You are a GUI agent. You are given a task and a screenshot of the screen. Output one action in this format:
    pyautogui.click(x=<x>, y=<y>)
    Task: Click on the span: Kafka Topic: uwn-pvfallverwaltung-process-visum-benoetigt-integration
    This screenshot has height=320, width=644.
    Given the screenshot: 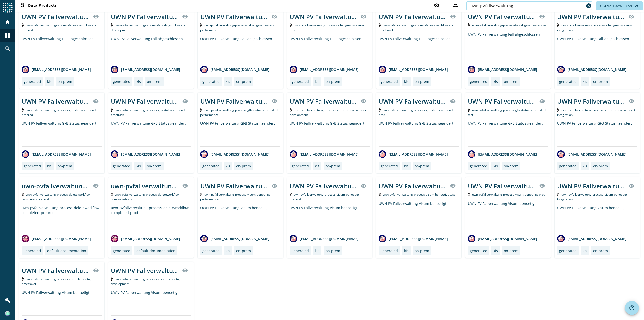 What is the action you would take?
    pyautogui.click(x=593, y=197)
    